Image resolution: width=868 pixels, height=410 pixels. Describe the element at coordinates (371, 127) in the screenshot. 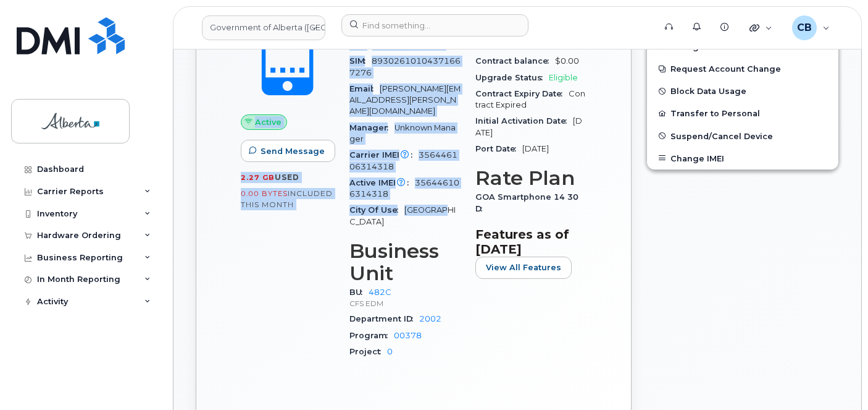

I see `span: Manager` at that location.